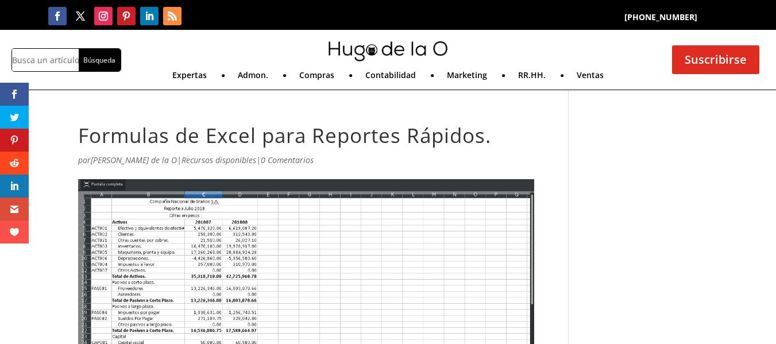  What do you see at coordinates (172, 16) in the screenshot?
I see `a: Seguir en RSS` at bounding box center [172, 16].